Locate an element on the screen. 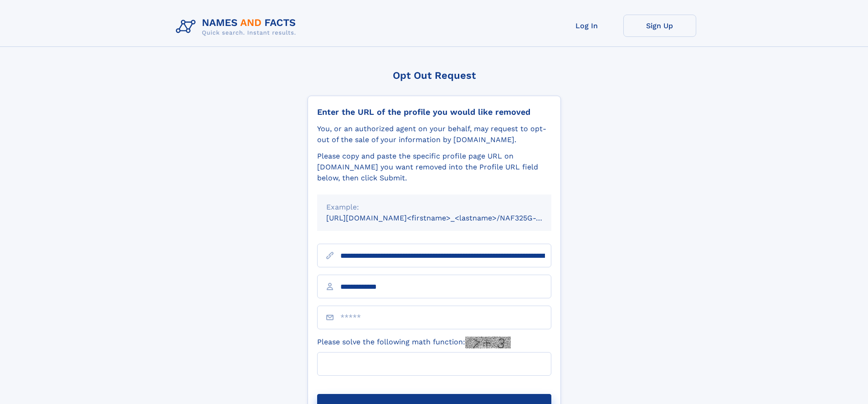  div: Opt Out Request is located at coordinates (434, 75).